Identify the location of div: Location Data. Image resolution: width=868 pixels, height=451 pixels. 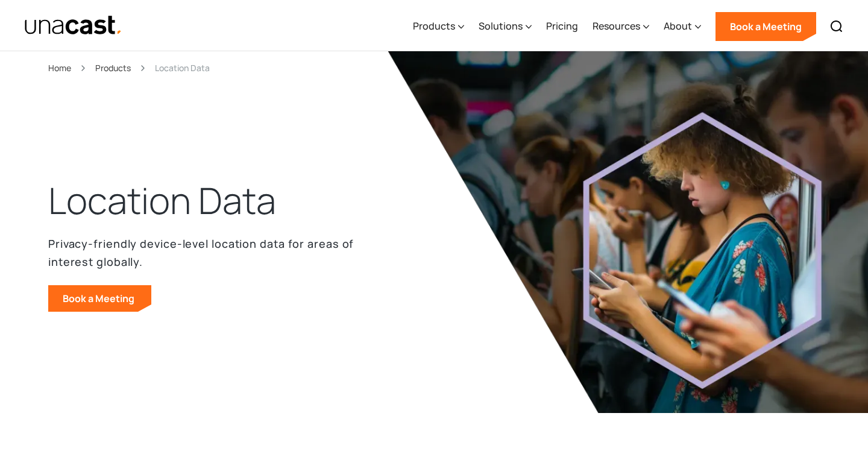
(182, 67).